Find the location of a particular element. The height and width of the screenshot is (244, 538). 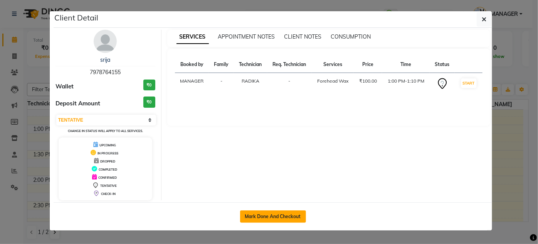

span: CONSUMPTION is located at coordinates (351, 37).